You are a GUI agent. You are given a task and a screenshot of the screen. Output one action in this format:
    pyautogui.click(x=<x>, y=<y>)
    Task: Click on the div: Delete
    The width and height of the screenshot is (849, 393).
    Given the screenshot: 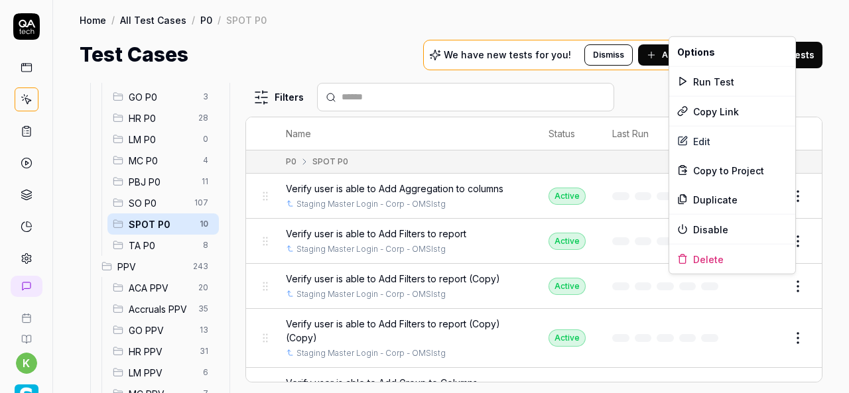 What is the action you would take?
    pyautogui.click(x=732, y=259)
    